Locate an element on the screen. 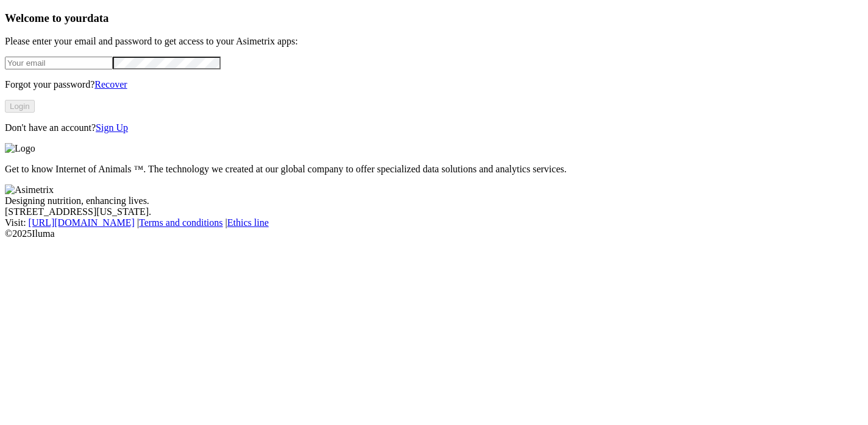 The height and width of the screenshot is (425, 868). a: Terms and conditions is located at coordinates (181, 222).